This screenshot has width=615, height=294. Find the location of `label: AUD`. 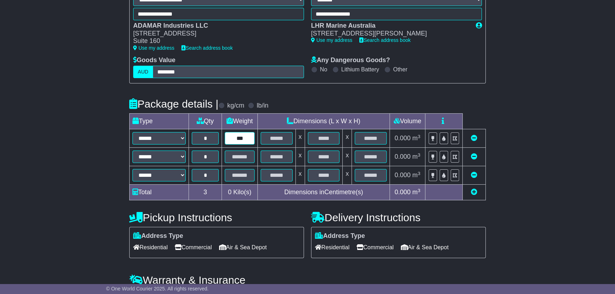

label: AUD is located at coordinates (143, 72).